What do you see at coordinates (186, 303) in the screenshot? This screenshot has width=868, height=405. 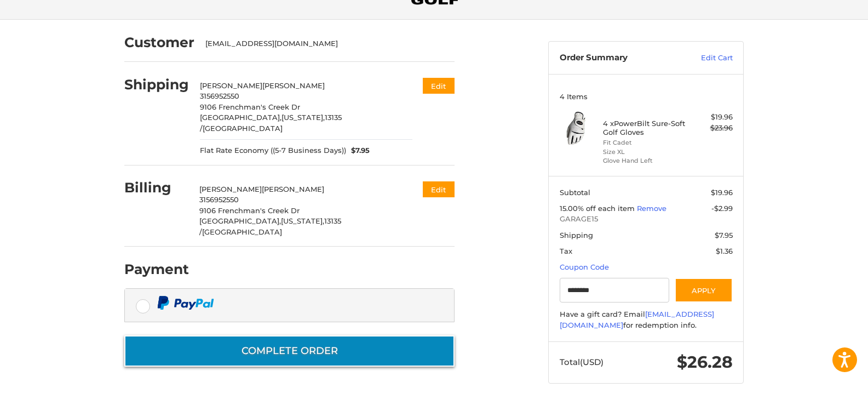 I see `img: PayPal icon` at bounding box center [186, 303].